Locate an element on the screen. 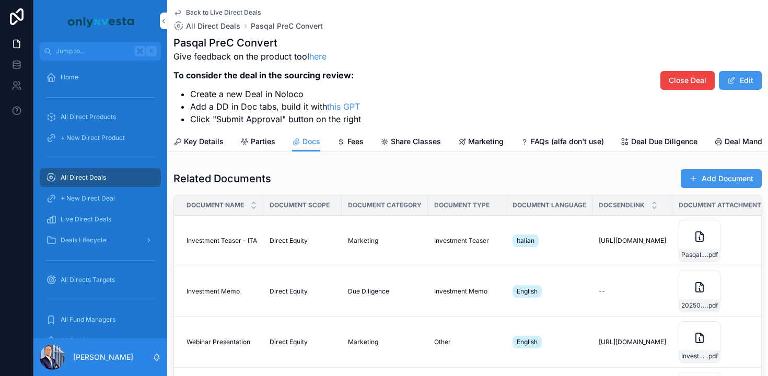 The width and height of the screenshot is (768, 376). a: Deal Due Diligence is located at coordinates (659, 143).